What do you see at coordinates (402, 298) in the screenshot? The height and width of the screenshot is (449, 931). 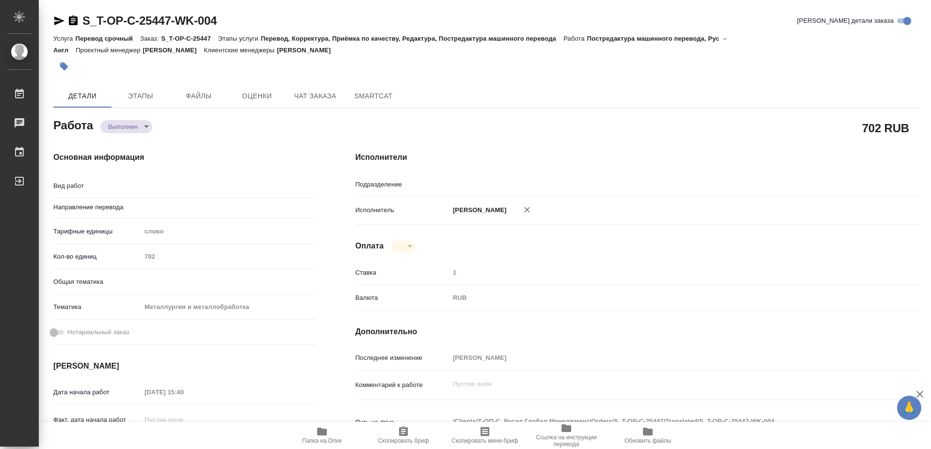 I see `p: Валюта` at bounding box center [402, 298].